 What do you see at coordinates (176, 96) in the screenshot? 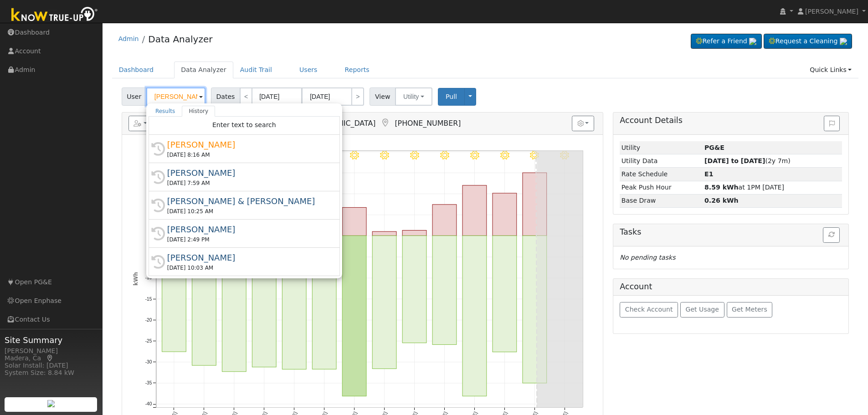
I see `input: Select a User` at bounding box center [176, 96].